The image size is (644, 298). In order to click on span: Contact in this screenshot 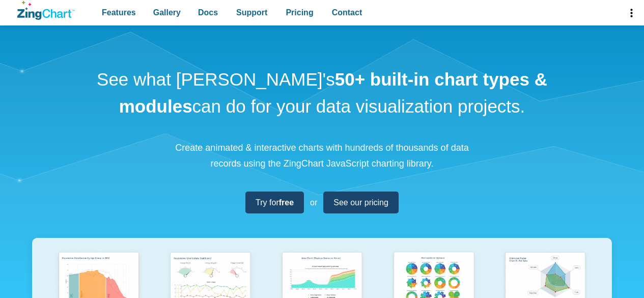, I will do `click(347, 12)`.